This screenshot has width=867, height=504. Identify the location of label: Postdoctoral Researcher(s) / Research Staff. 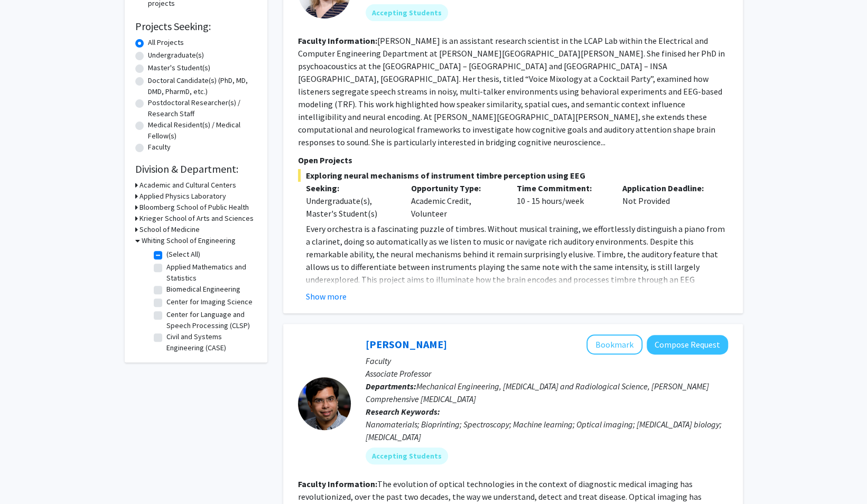
(202, 109).